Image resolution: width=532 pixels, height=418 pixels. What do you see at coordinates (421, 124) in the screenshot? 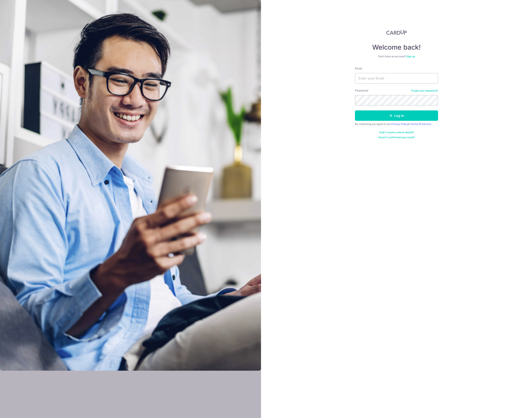
I see `a: Terms Of Service` at bounding box center [421, 124].